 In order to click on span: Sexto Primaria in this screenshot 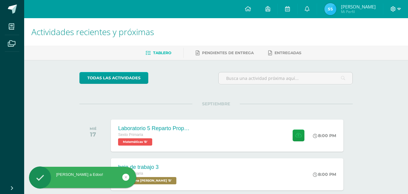, I will do `click(130, 134)`.